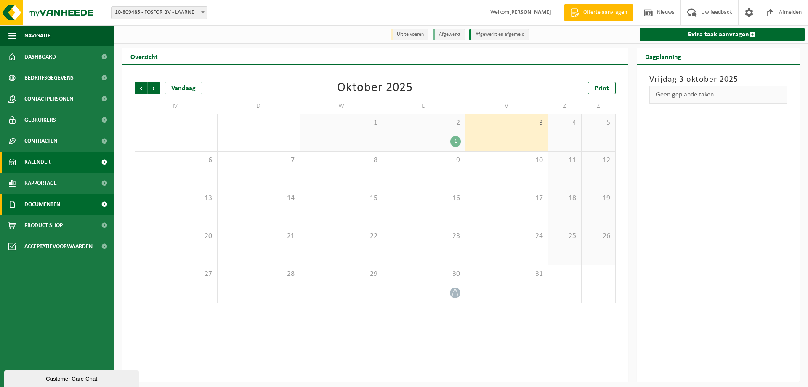  What do you see at coordinates (507, 123) in the screenshot?
I see `span: 3` at bounding box center [507, 123].